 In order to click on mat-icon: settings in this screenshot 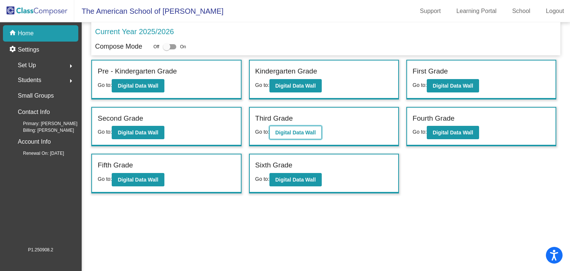, I will do `click(13, 50)`.